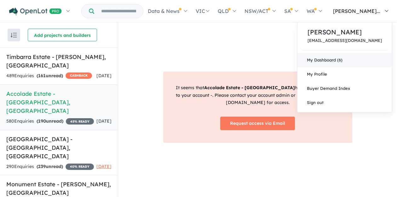 This screenshot has height=197, width=397. What do you see at coordinates (345, 74) in the screenshot?
I see `a: My Profile` at bounding box center [345, 74].